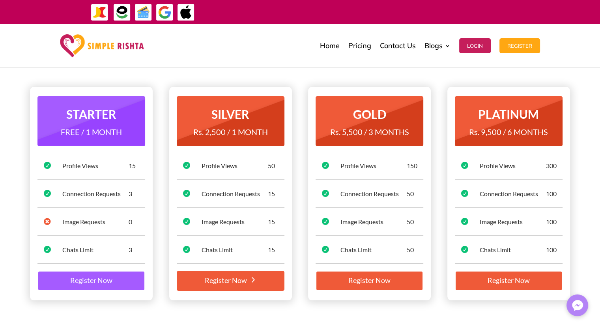 The height and width of the screenshot is (326, 600). I want to click on span: Rs. 2,500 / 1 MONTH, so click(230, 132).